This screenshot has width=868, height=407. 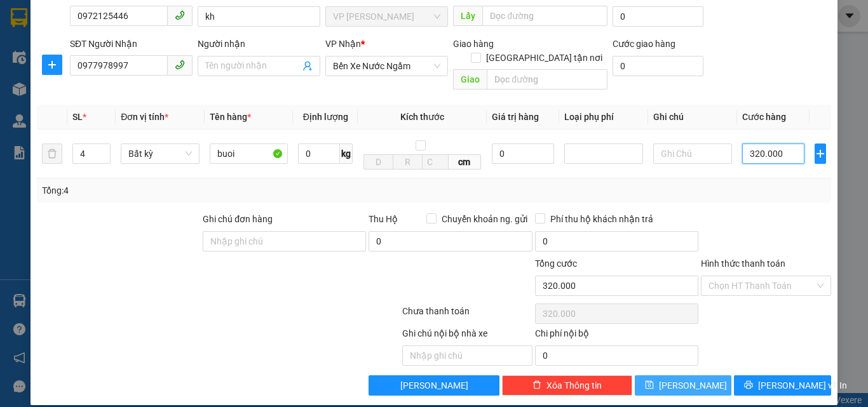 I want to click on button: deleteXóa Thông tin, so click(x=566, y=385).